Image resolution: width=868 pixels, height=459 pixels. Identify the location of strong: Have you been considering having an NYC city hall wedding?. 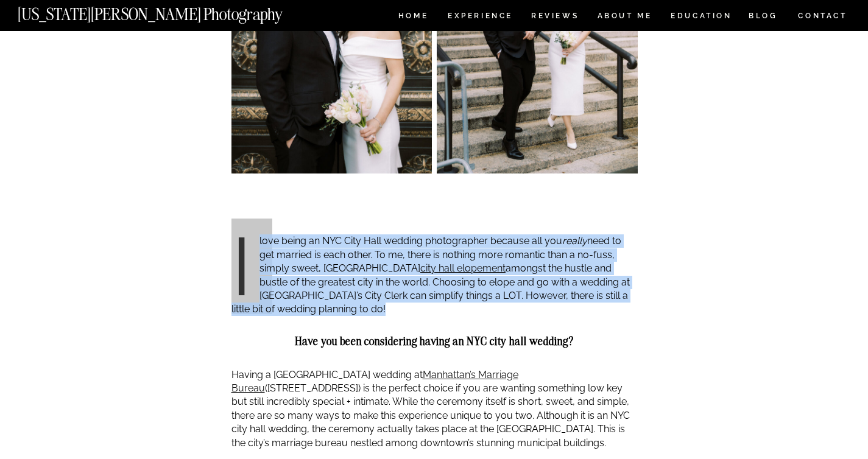
(435, 341).